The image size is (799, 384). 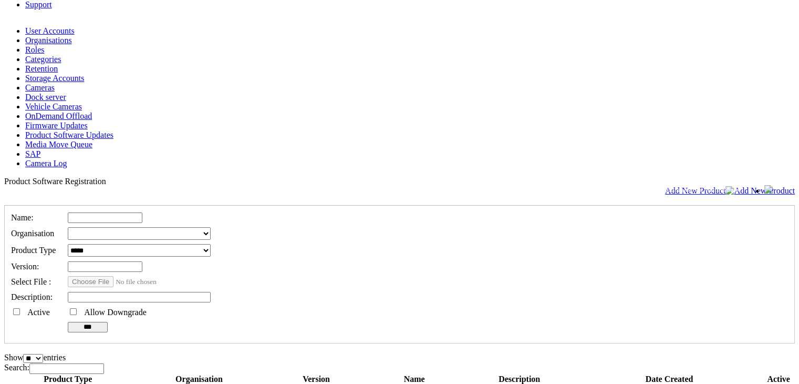 What do you see at coordinates (50, 30) in the screenshot?
I see `a: User Accounts` at bounding box center [50, 30].